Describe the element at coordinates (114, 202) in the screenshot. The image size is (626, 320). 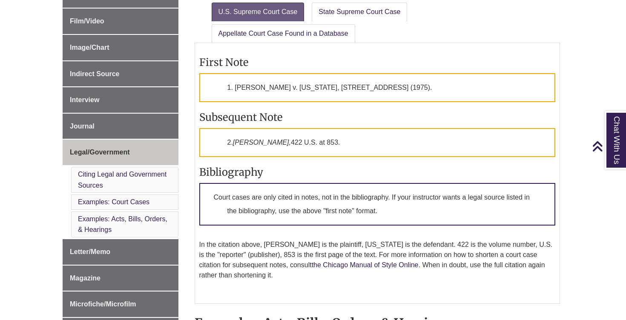
I see `a: Examples: Court Cases` at that location.